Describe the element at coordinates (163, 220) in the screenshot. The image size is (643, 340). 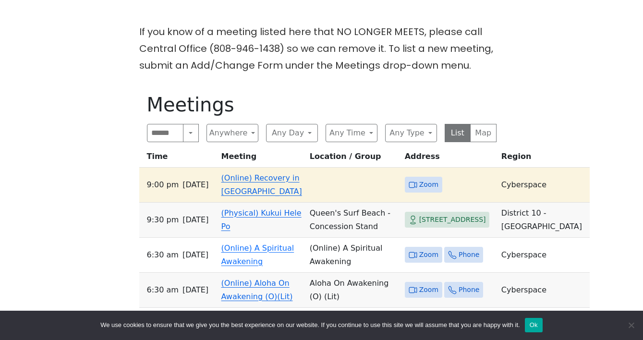
I see `span: 9:30 PM` at that location.